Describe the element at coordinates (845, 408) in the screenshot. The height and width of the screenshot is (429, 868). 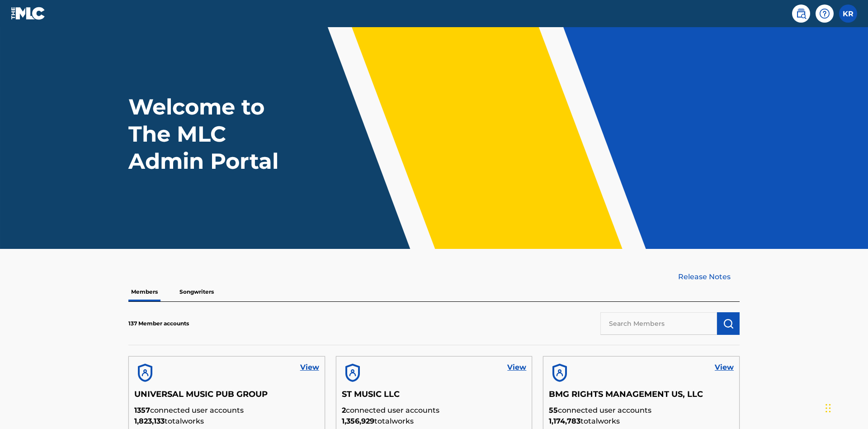
I see `div: Chat Widget` at that location.